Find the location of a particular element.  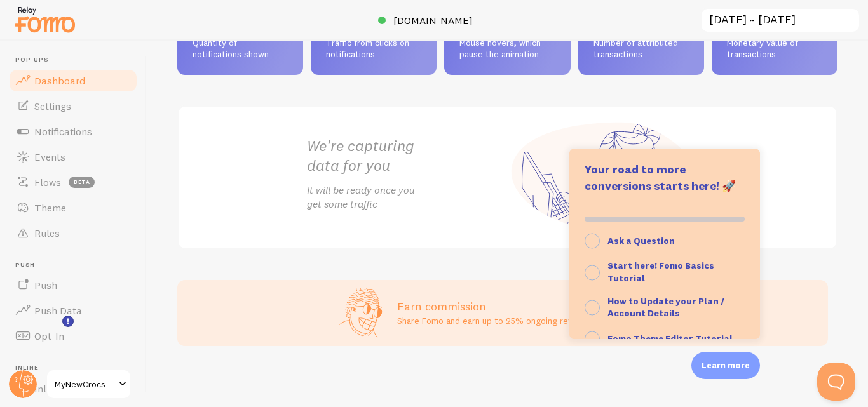

a: Flows beta is located at coordinates (73, 182).